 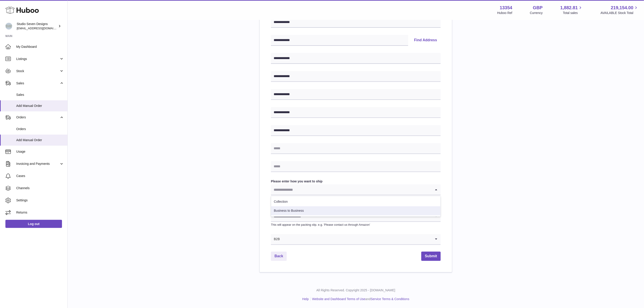 I want to click on span: 219,154.00, so click(x=623, y=8).